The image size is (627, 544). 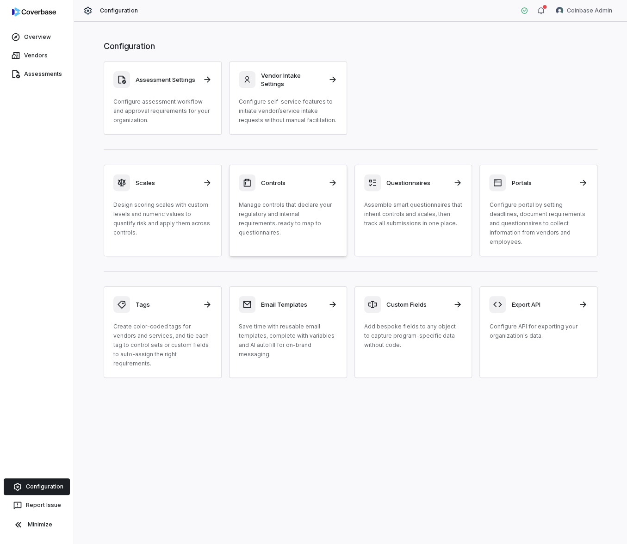 I want to click on a: ScalesDesign scoring scales with custom levels and numeric values to quantify risk and apply them..., so click(x=162, y=210).